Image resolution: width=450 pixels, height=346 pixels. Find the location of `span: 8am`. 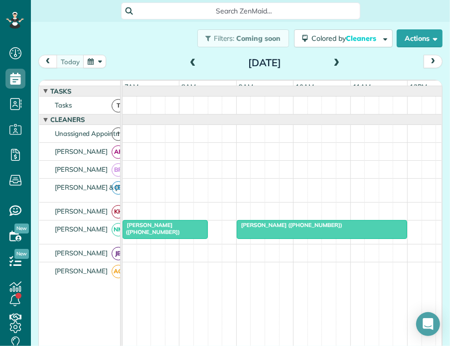

span: 8am is located at coordinates (188, 87).